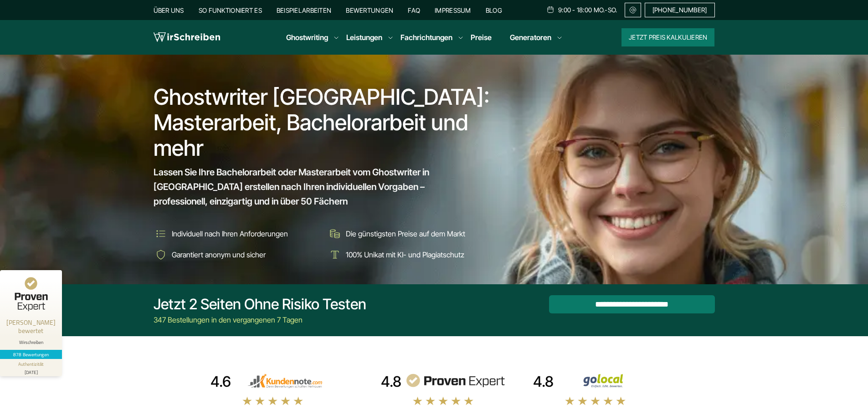 This screenshot has width=868, height=415. I want to click on img: Email, so click(633, 10).